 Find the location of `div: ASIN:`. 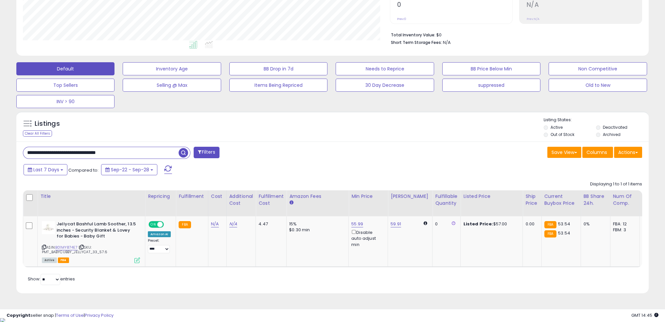

div: ASIN: is located at coordinates (91, 241).